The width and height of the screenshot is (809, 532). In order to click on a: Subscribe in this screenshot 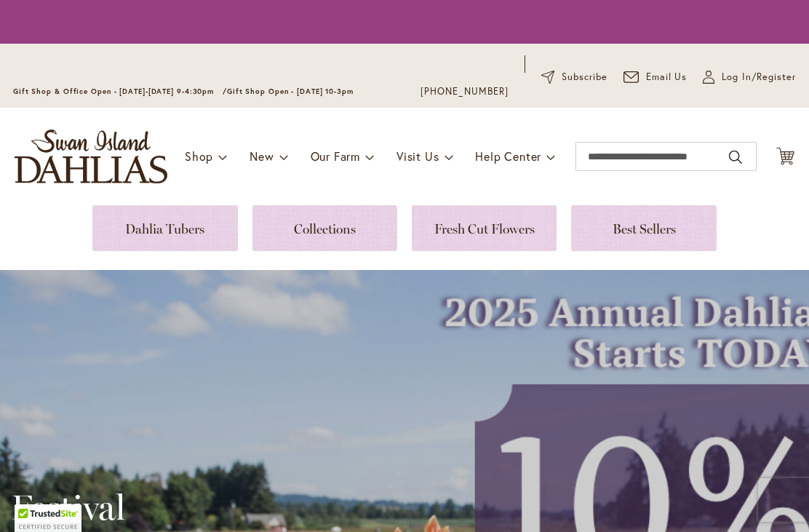, I will do `click(573, 77)`.